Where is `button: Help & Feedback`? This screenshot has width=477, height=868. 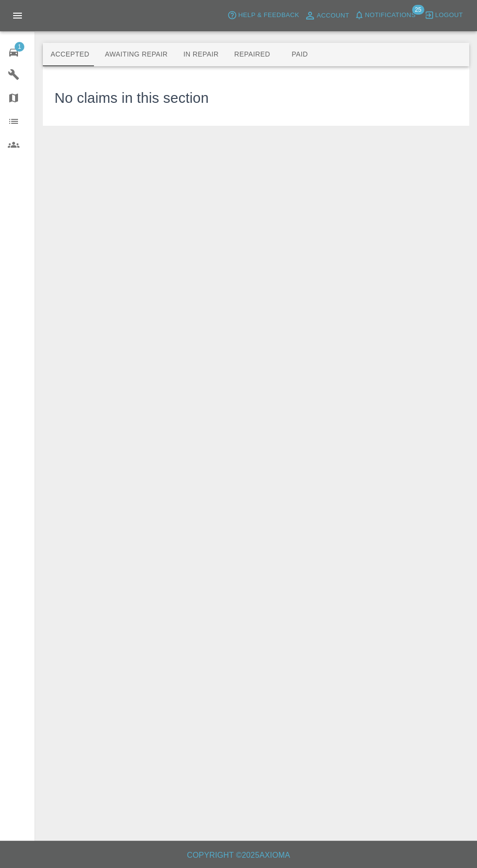 button: Help & Feedback is located at coordinates (263, 15).